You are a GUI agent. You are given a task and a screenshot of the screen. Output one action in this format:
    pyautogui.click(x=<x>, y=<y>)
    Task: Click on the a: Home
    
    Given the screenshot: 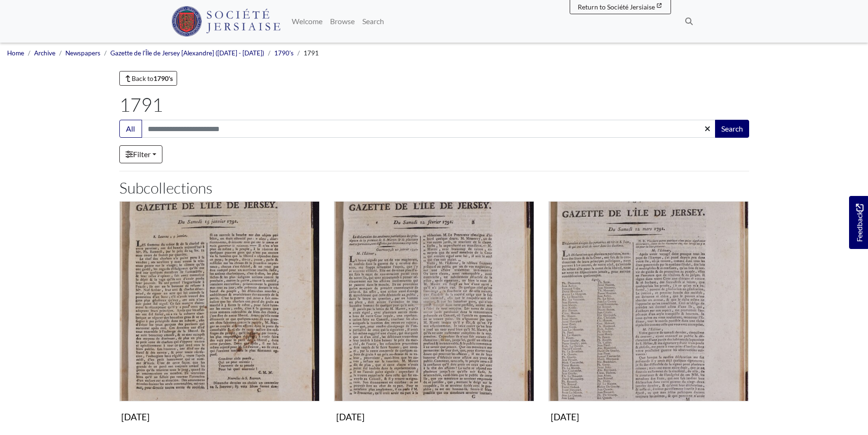 What is the action you would take?
    pyautogui.click(x=16, y=53)
    